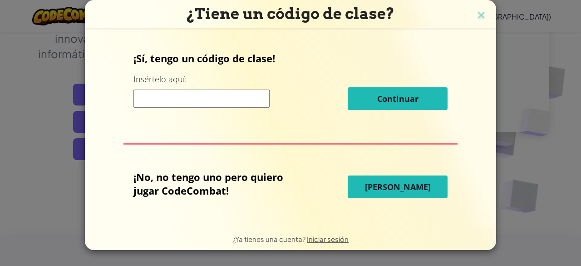 Image resolution: width=581 pixels, height=266 pixels. I want to click on a: Iniciar sesión, so click(328, 238).